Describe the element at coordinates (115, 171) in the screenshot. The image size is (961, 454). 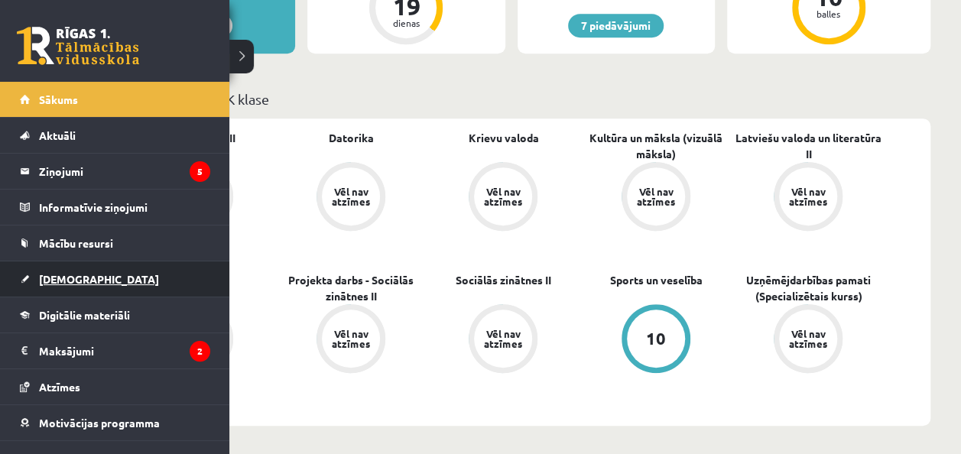
I see `a: Ziņojumi5` at that location.